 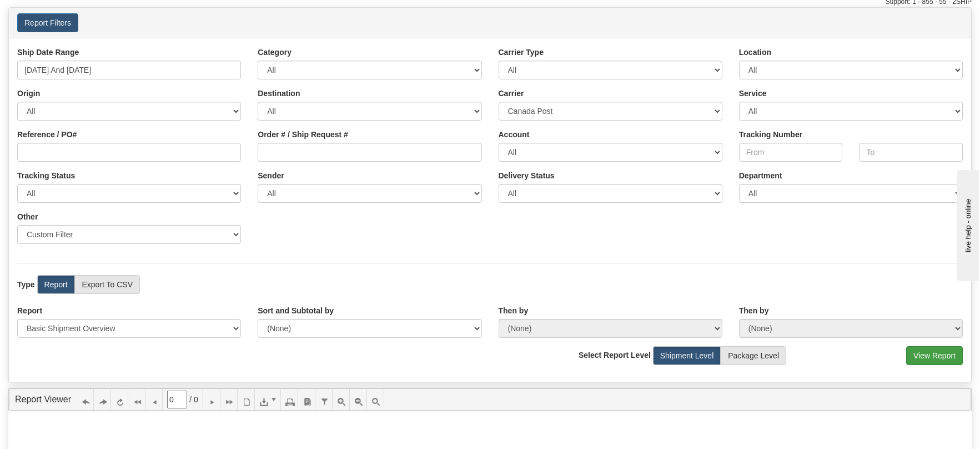 I want to click on label: Tracking Status, so click(x=46, y=176).